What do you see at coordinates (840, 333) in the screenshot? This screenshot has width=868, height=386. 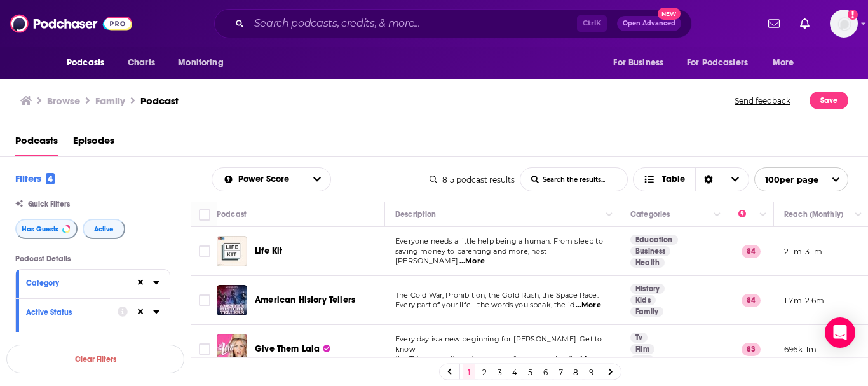 I see `div: Open Intercom Messenger` at bounding box center [840, 333].